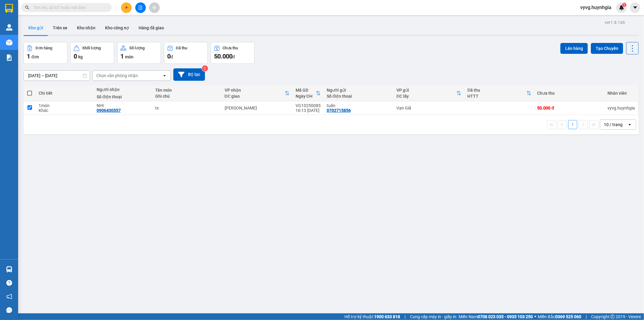 This screenshot has width=644, height=320. I want to click on div: 0343899991, so click(76, 30).